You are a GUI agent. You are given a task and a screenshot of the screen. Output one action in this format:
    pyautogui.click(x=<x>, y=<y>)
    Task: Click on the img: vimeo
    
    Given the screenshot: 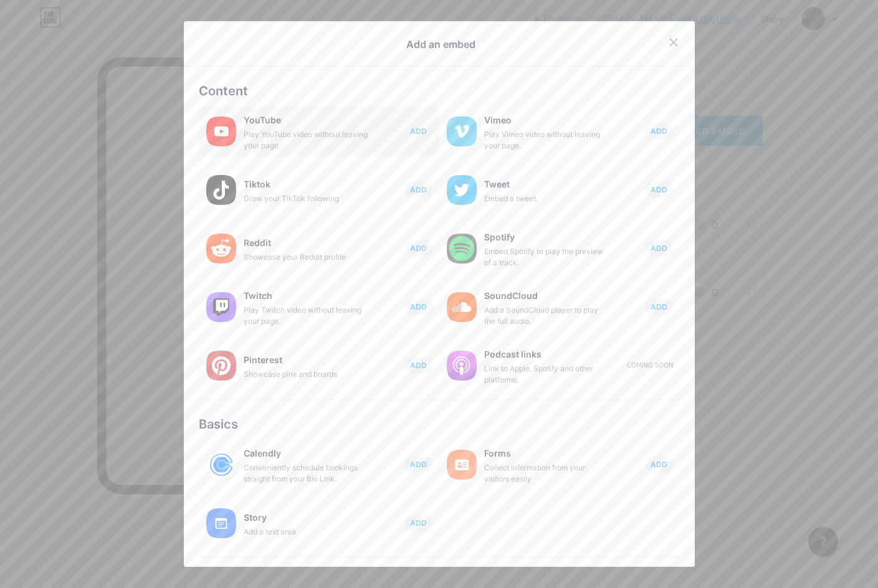 What is the action you would take?
    pyautogui.click(x=462, y=131)
    